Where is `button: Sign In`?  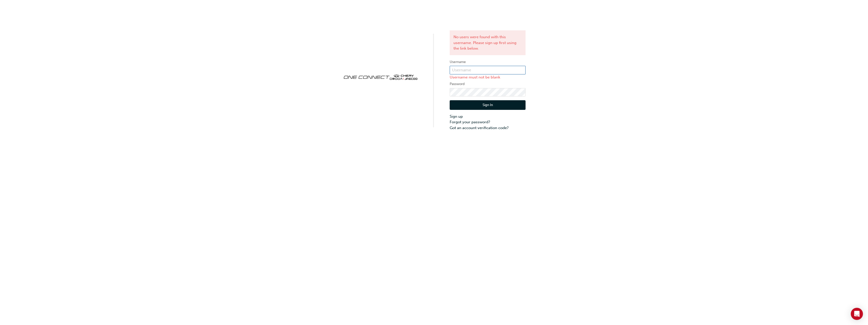 button: Sign In is located at coordinates (488, 105).